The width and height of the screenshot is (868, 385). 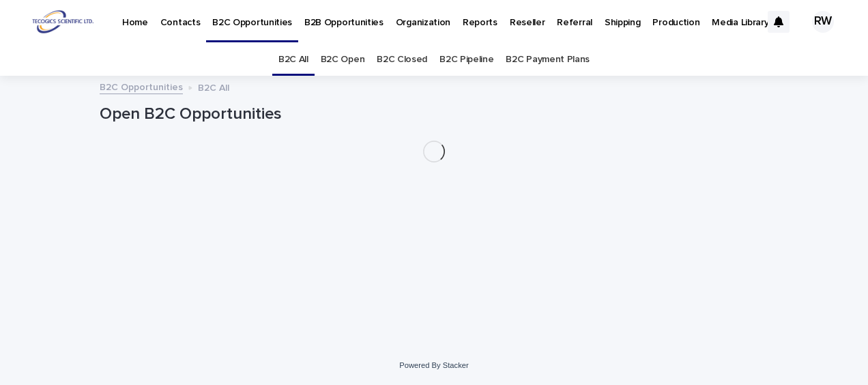 What do you see at coordinates (402, 60) in the screenshot?
I see `a: B2C Closed` at bounding box center [402, 60].